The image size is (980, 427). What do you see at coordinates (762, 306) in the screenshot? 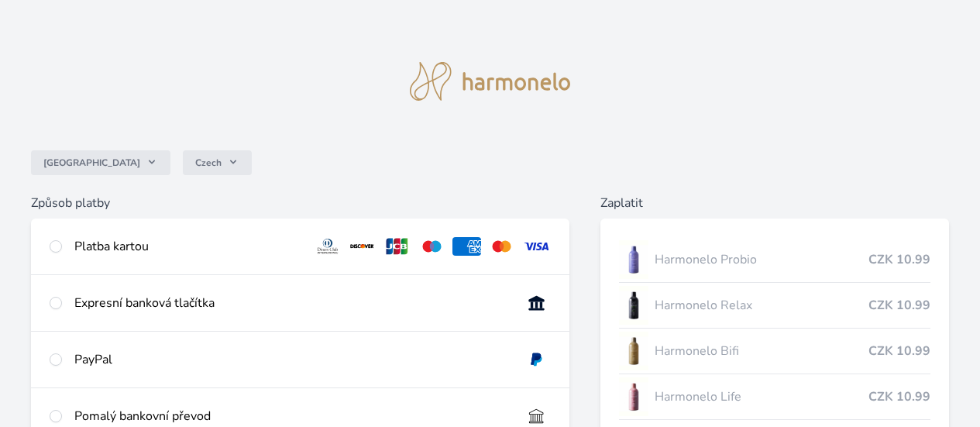
I see `span: Harmonelo Relax` at bounding box center [762, 306].